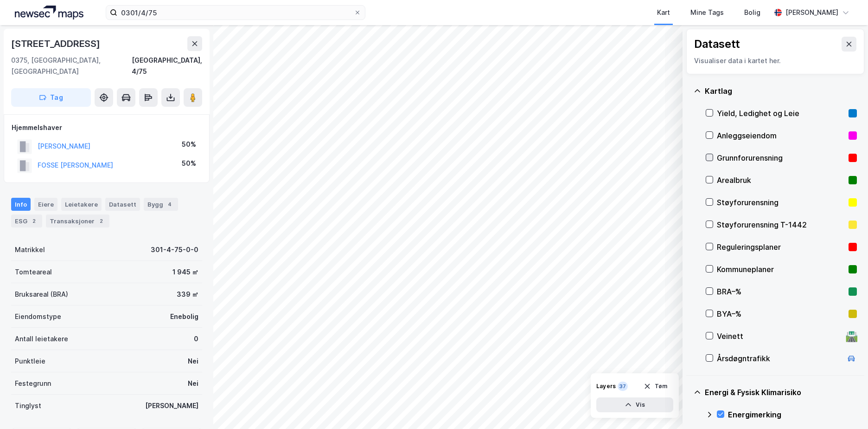 The image size is (868, 429). Describe the element at coordinates (781, 202) in the screenshot. I see `div: Støyforurensning` at that location.